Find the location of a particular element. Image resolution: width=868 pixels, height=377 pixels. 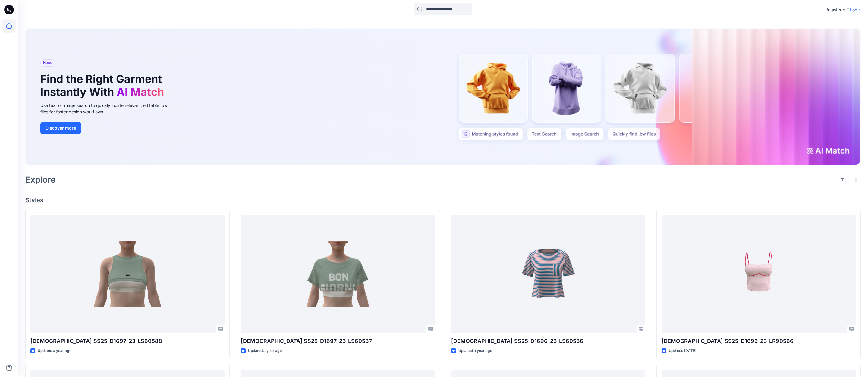

a: Ladies SS25-D1696-23-LS60586 is located at coordinates (549, 274).